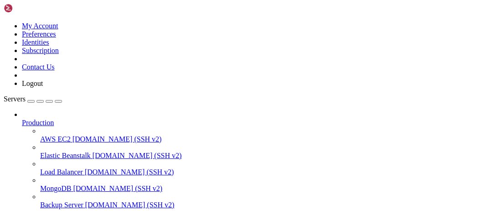  I want to click on span: Elastic Beanstalk, so click(65, 155).